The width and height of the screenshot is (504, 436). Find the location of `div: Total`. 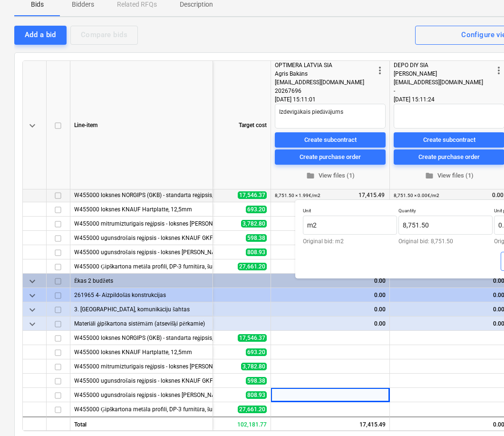

div: Total is located at coordinates (142, 423).